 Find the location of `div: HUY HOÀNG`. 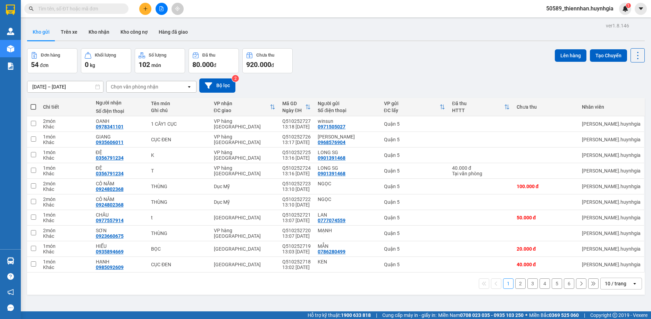

div: HUY HOÀNG is located at coordinates (347, 137).